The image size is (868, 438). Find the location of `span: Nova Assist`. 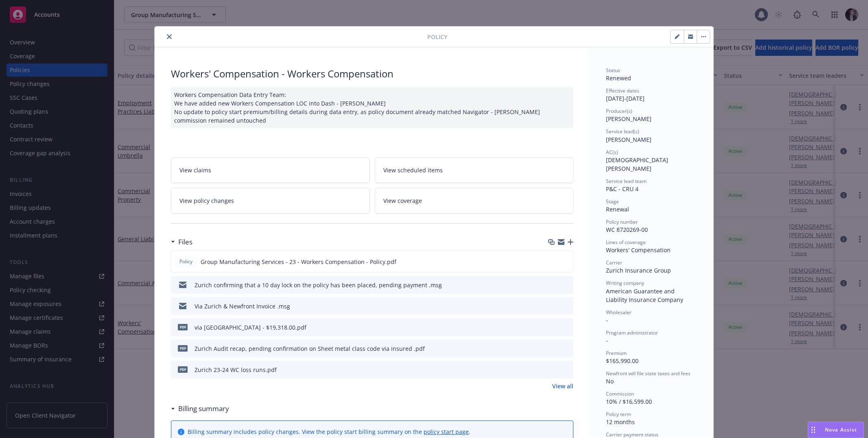

span: Nova Assist is located at coordinates (841, 429).